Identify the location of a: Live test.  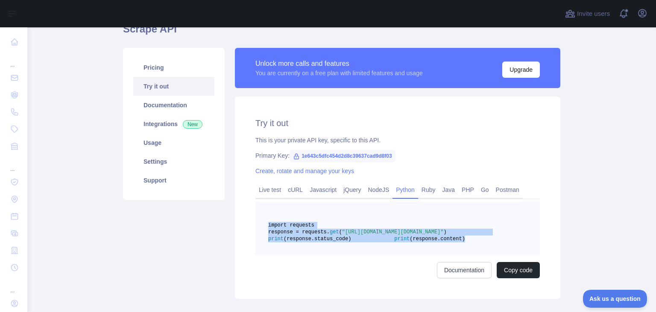
(270, 190).